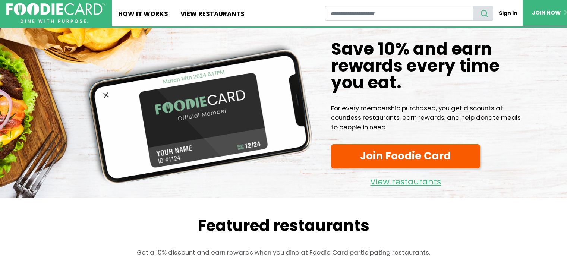  I want to click on img: FoodieCard; Eat, Drink, Save, Donate, so click(56, 13).